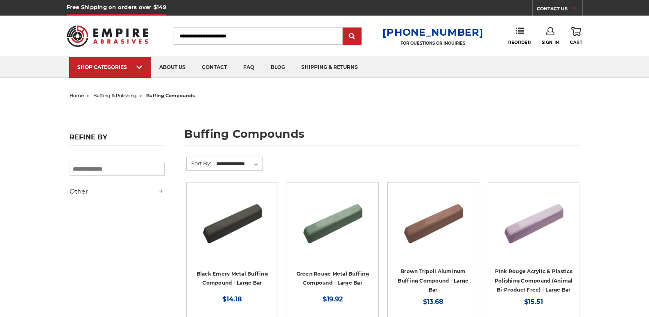 This screenshot has height=317, width=649. Describe the element at coordinates (520, 42) in the screenshot. I see `span: Reorder` at that location.